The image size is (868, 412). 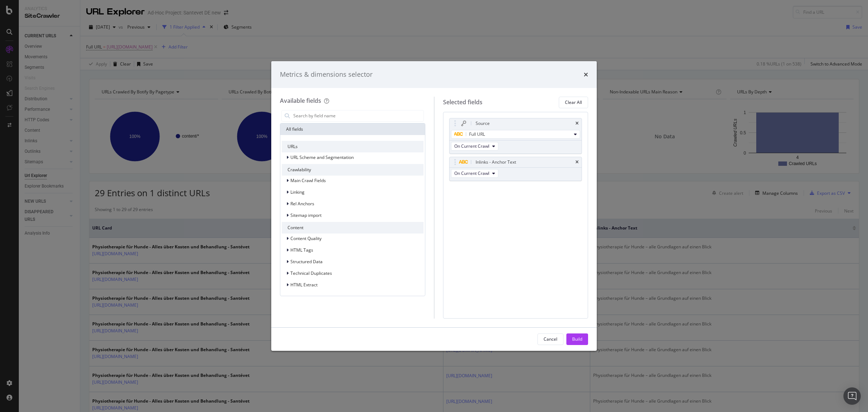 What do you see at coordinates (578, 339) in the screenshot?
I see `div: Build` at bounding box center [578, 339].